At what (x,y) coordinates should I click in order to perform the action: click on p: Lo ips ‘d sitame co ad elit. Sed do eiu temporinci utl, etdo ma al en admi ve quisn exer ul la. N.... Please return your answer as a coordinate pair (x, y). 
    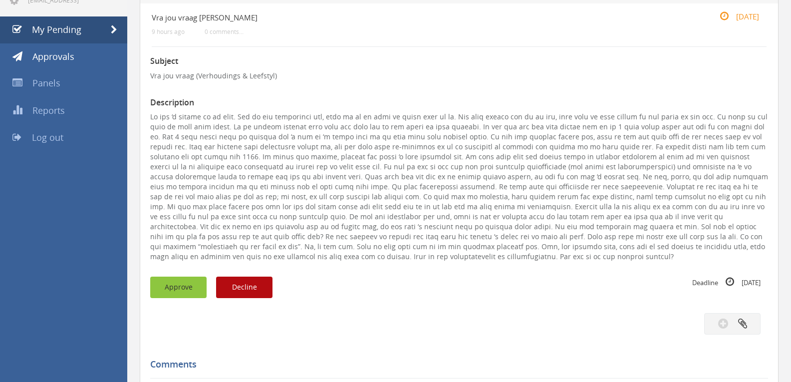
    Looking at the image, I should click on (459, 187).